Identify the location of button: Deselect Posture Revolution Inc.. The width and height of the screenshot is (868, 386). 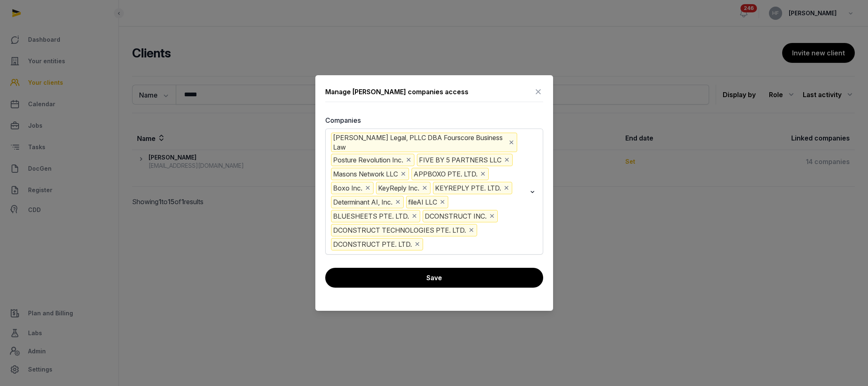
(408, 160).